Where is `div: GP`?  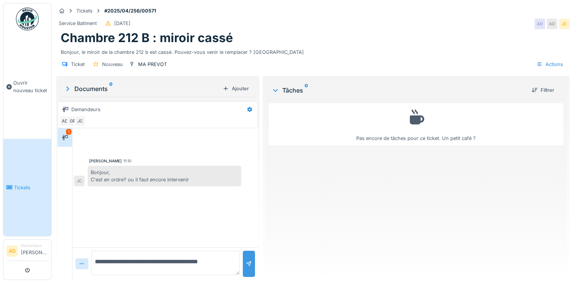
div: GP is located at coordinates (72, 121).